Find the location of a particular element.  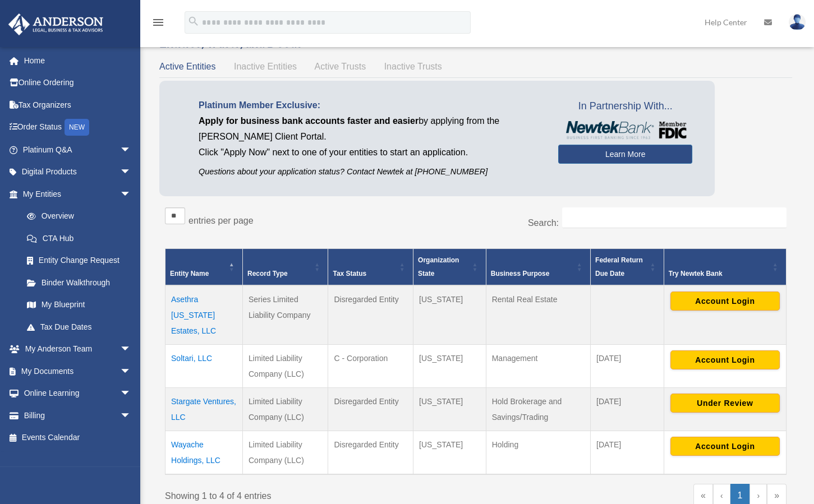

td: C - Corporation is located at coordinates (371, 367).